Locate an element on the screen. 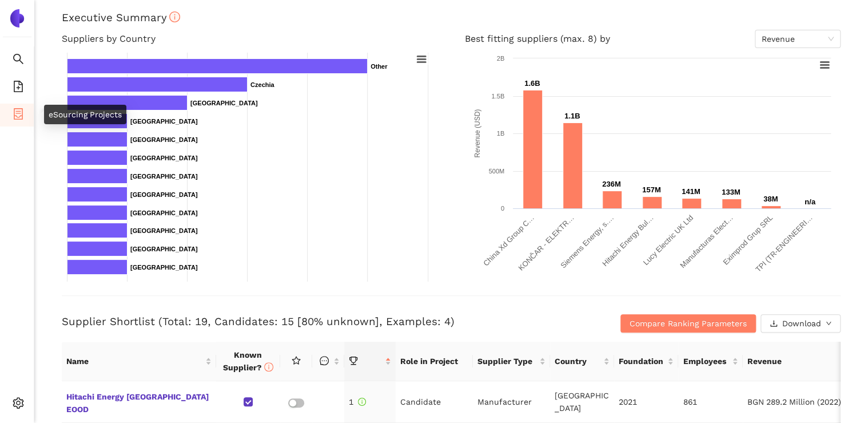 This screenshot has height=423, width=868. text: Czechia is located at coordinates (263, 85).